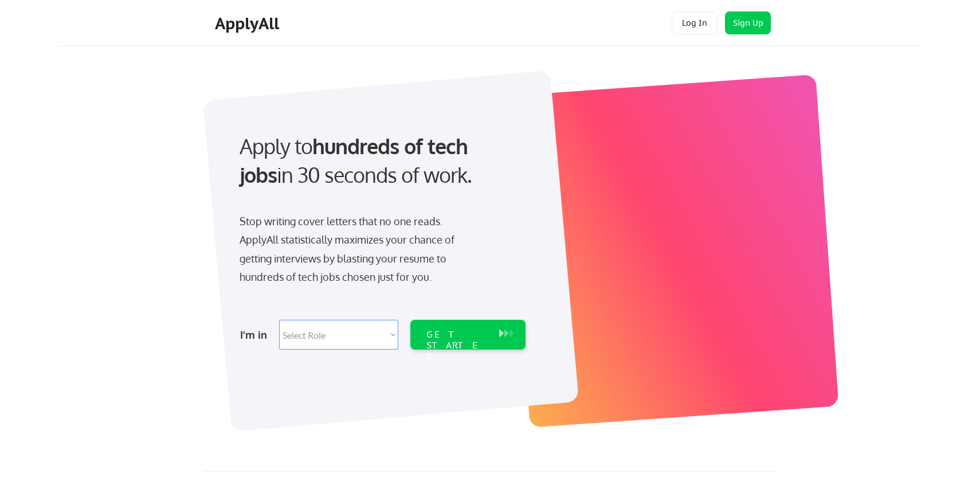 The width and height of the screenshot is (980, 494). Describe the element at coordinates (695, 23) in the screenshot. I see `button: Log In` at that location.